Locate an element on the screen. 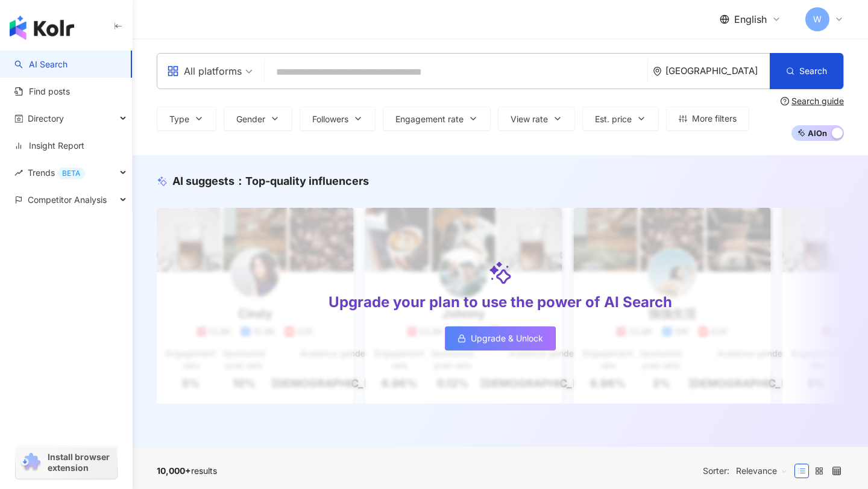  span: appstore is located at coordinates (173, 71).